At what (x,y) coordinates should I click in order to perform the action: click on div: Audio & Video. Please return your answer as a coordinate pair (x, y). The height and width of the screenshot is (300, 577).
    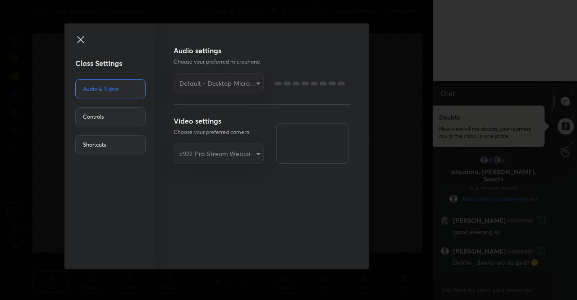
    Looking at the image, I should click on (111, 89).